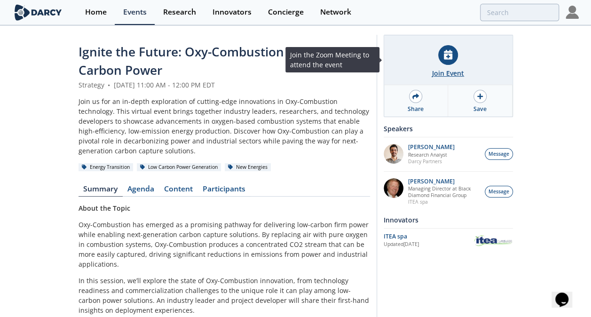  Describe the element at coordinates (444, 202) in the screenshot. I see `p: ITEA spa` at that location.